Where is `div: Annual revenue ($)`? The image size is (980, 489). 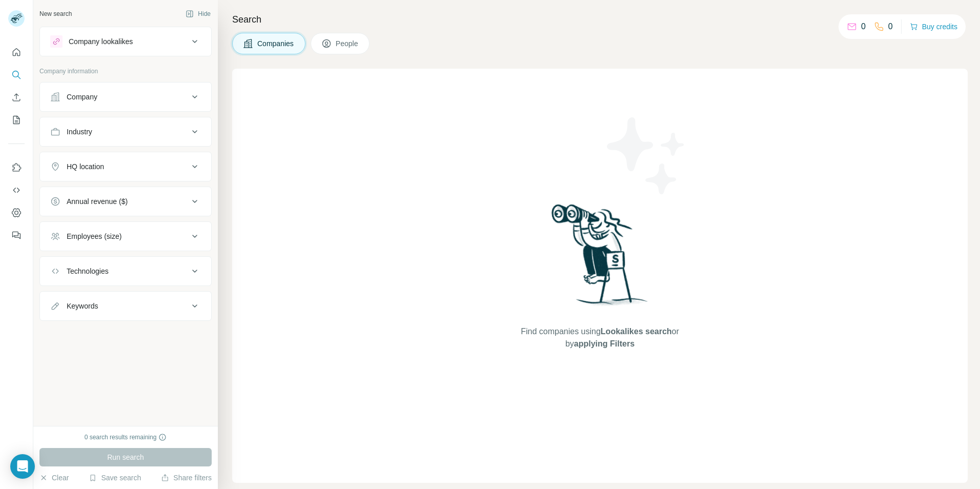 div: Annual revenue ($) is located at coordinates (97, 201).